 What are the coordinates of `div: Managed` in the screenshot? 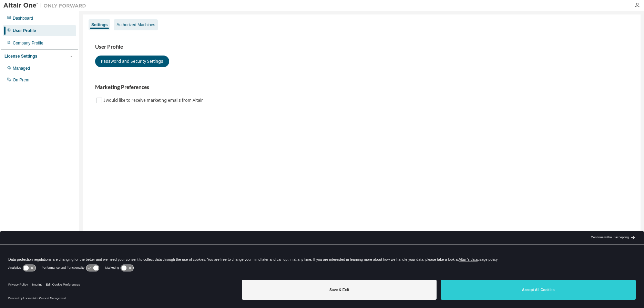 It's located at (21, 68).